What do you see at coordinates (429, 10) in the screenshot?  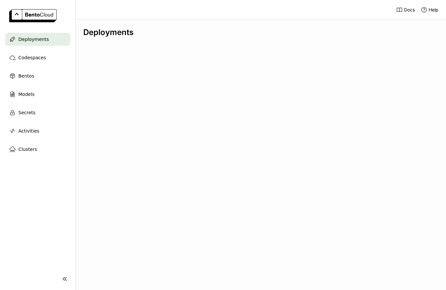 I see `div: Help` at bounding box center [429, 10].